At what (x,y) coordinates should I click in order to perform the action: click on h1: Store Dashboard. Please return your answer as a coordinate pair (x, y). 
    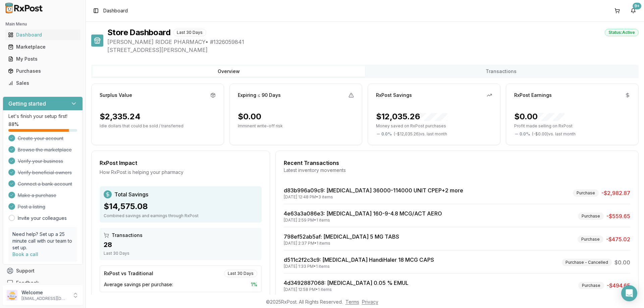
    Looking at the image, I should click on (139, 33).